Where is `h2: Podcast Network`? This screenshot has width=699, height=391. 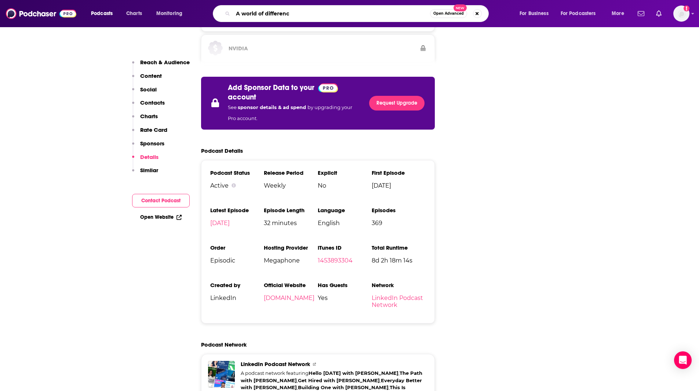
h2: Podcast Network is located at coordinates (224, 344).